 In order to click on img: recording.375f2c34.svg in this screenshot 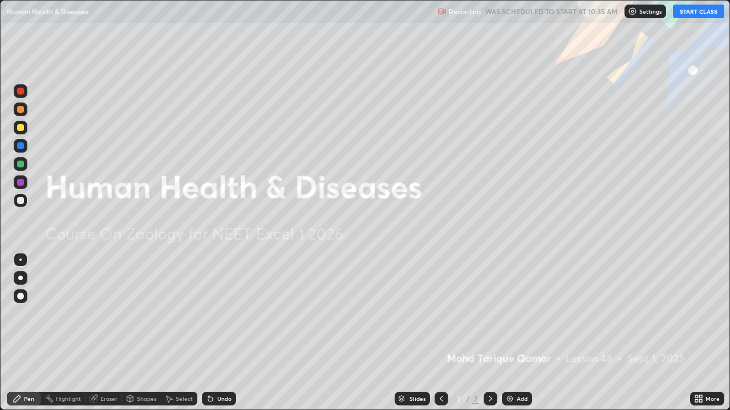, I will do `click(442, 11)`.